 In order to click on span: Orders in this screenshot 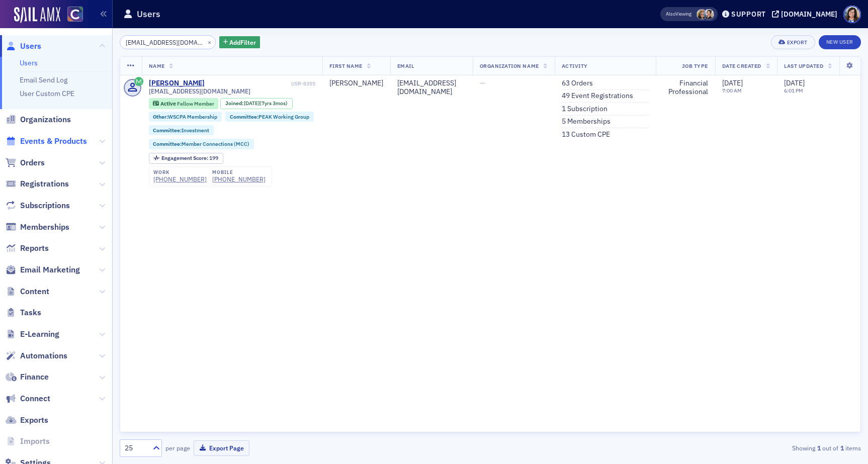, I will do `click(32, 163)`.